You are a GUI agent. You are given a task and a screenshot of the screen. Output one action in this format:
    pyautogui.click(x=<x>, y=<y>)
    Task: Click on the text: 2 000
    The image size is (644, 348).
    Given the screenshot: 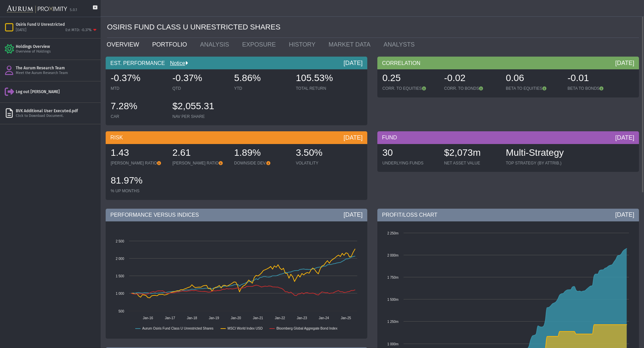 What is the action you would take?
    pyautogui.click(x=119, y=259)
    